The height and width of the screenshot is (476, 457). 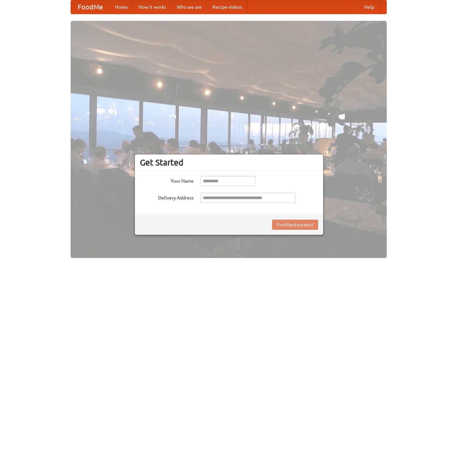 I want to click on a: Recipe videos, so click(x=227, y=7).